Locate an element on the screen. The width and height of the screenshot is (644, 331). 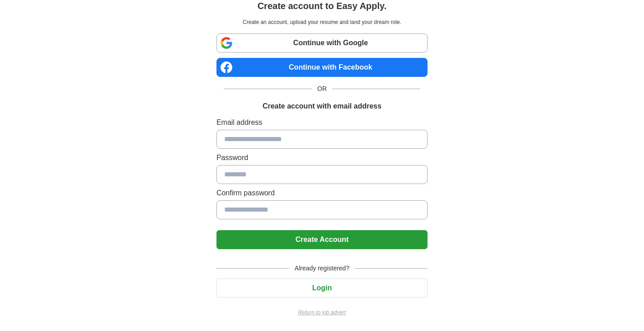
label: Email address is located at coordinates (322, 123).